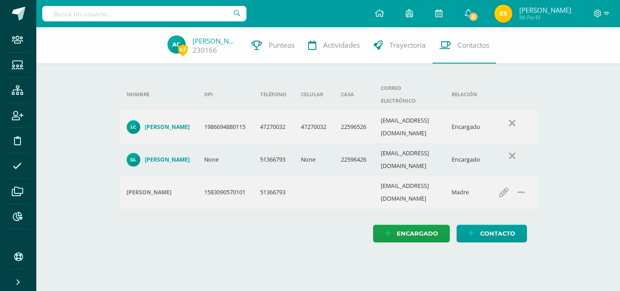 This screenshot has height=291, width=620. Describe the element at coordinates (158, 193) in the screenshot. I see `div: Gladys azucena lemus aroche` at that location.